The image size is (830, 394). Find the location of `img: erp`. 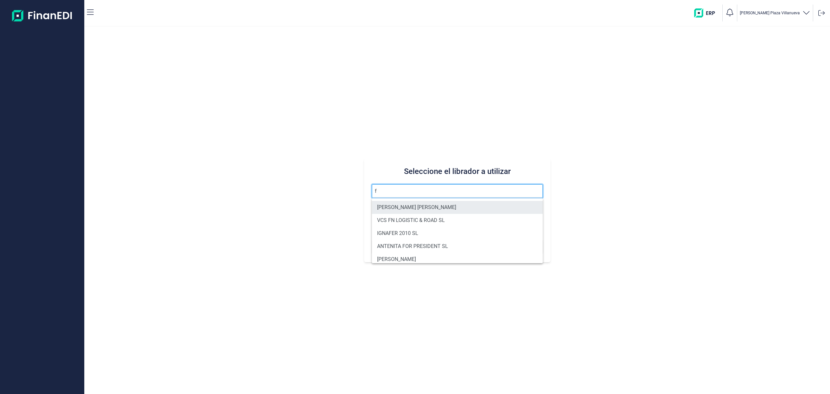

img: erp is located at coordinates (707, 13).